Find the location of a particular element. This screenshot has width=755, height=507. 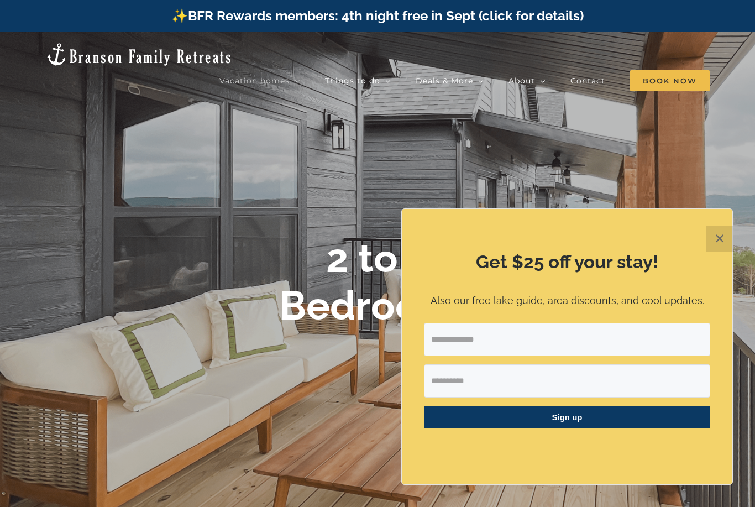

button: Sign up is located at coordinates (567, 417).